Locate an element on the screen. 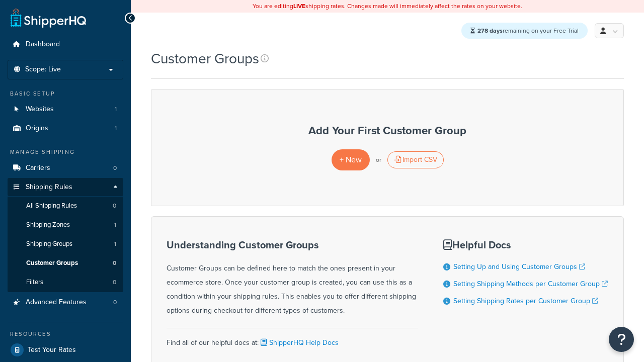  span: Websites is located at coordinates (40, 109).